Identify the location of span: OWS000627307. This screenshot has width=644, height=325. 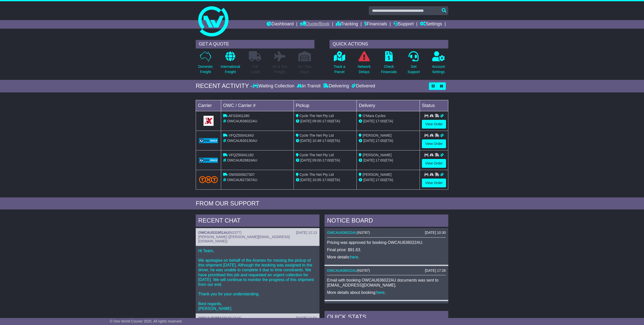
(242, 174).